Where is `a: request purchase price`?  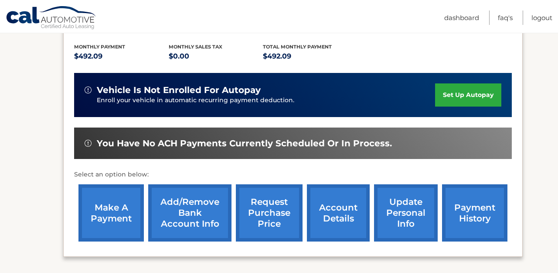
a: request purchase price is located at coordinates (269, 212).